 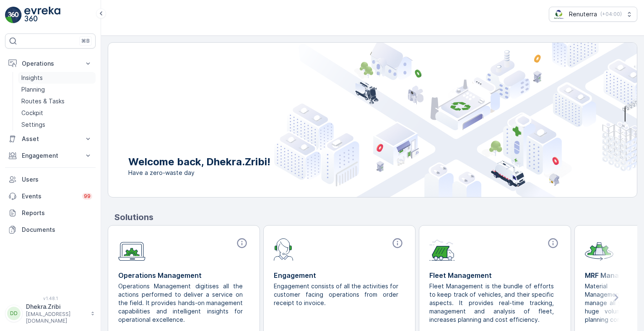 What do you see at coordinates (56, 89) in the screenshot?
I see `a: Planning` at bounding box center [56, 89].